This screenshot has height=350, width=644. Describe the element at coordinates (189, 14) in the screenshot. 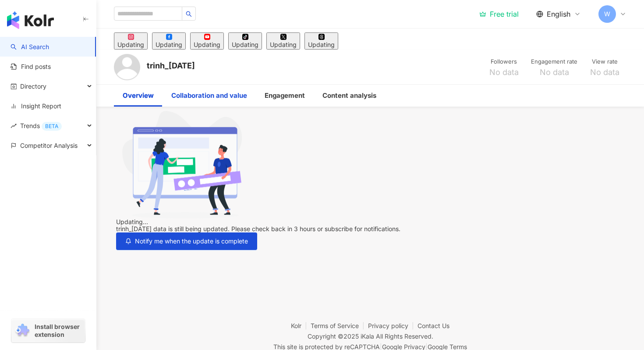

I see `span: search` at that location.